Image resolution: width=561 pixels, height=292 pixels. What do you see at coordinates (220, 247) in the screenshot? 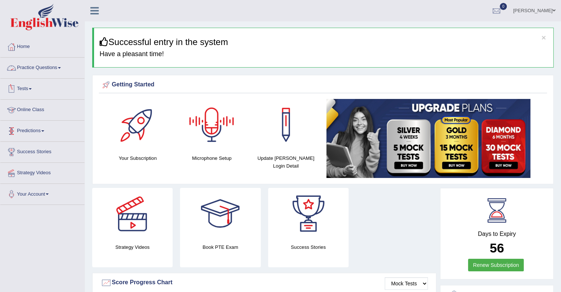
I see `h4: Book PTE Exam` at bounding box center [220, 247].